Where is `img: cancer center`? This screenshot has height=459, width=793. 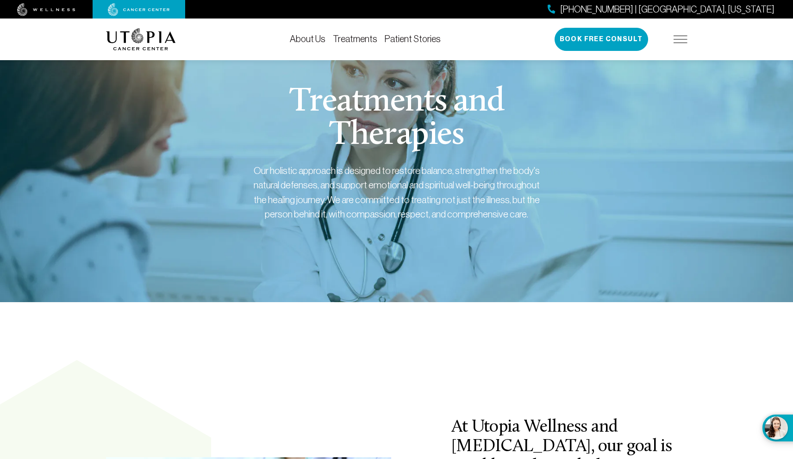
img: cancer center is located at coordinates (139, 10).